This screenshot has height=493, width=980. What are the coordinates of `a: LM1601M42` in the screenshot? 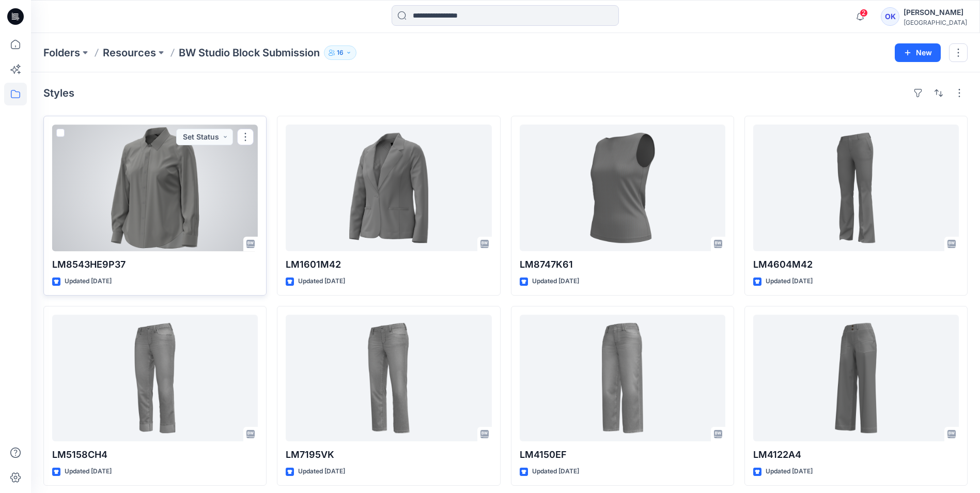 It's located at (388, 188).